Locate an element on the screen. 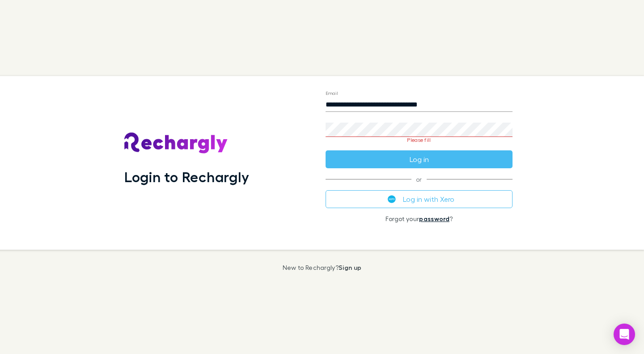 The width and height of the screenshot is (644, 354). p: Please fill is located at coordinates (419, 140).